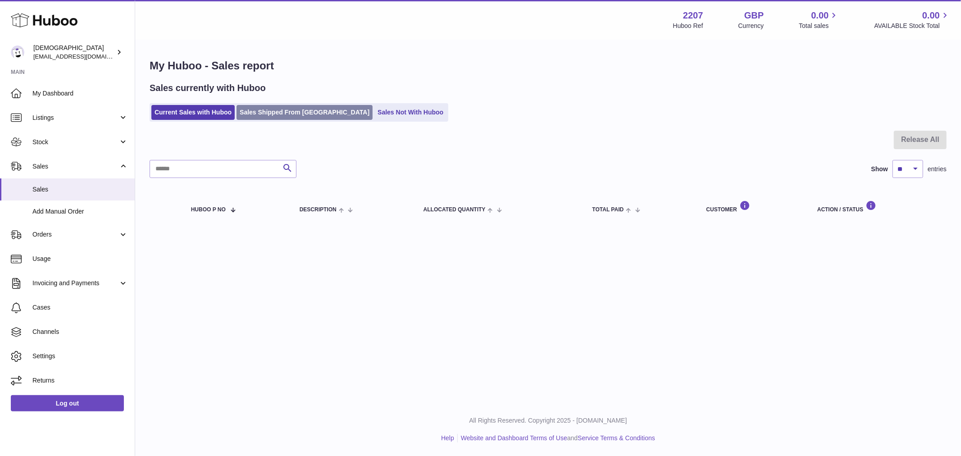  I want to click on div: Currency, so click(751, 26).